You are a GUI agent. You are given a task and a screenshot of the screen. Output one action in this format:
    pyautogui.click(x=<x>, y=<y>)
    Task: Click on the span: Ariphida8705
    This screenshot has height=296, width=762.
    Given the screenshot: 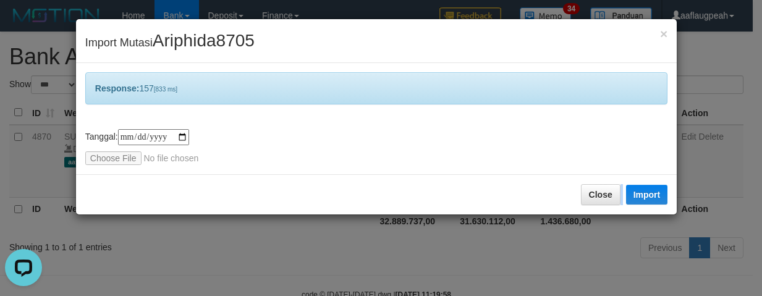 What is the action you would take?
    pyautogui.click(x=203, y=40)
    